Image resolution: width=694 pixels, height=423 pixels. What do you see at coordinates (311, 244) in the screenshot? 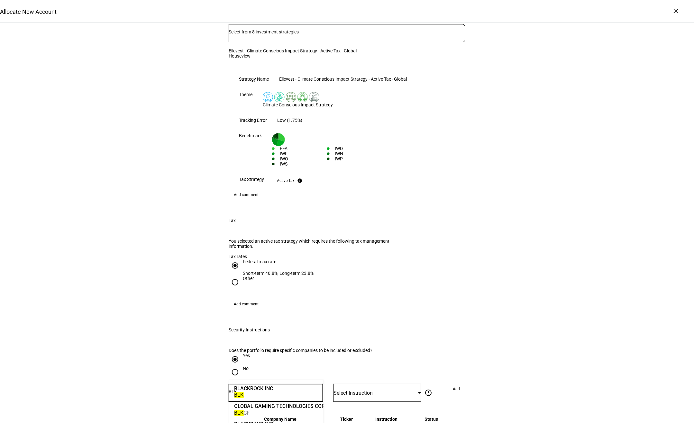
I see `div: You selected an active tax strategy which requires the following tax management information.` at bounding box center [311, 244].